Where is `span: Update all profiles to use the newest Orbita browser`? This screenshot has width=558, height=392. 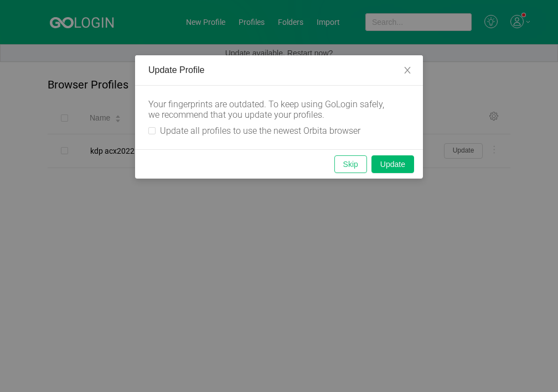
span: Update all profiles to use the newest Orbita browser is located at coordinates (260, 130).